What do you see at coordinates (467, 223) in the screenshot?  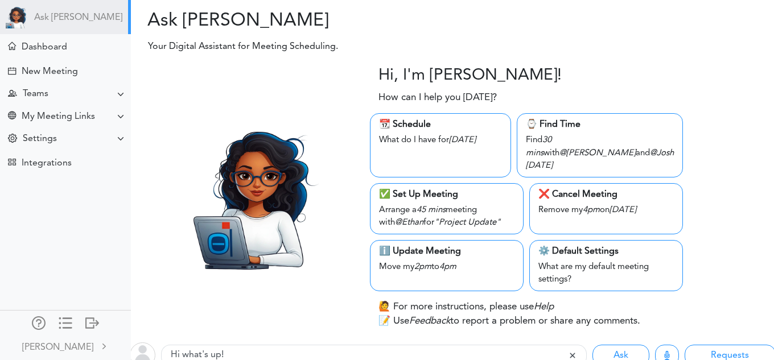 I see `i: "Project Update"` at bounding box center [467, 223].